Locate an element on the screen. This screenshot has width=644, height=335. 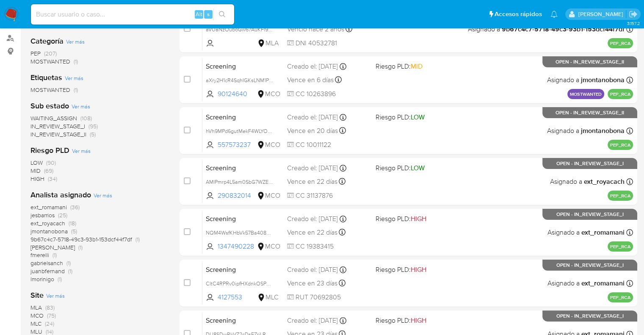
span: s is located at coordinates (208, 14).